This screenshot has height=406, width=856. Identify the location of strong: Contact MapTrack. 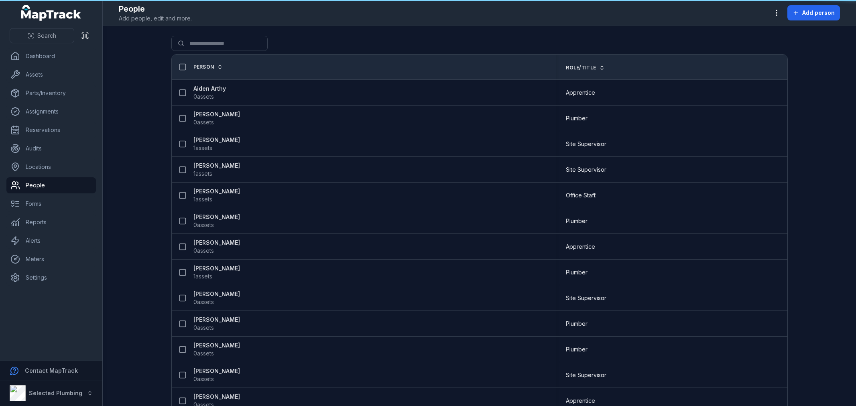
(51, 370).